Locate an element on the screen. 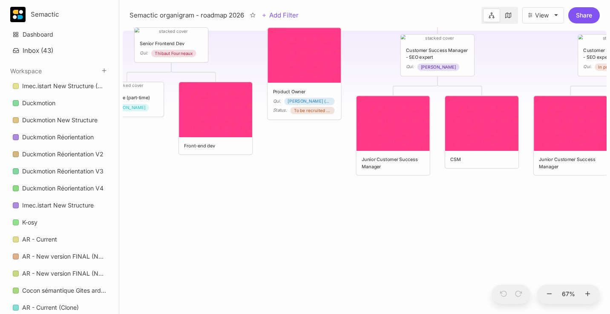 This screenshot has width=610, height=314. a: Duckmotion Réorientation is located at coordinates (59, 137).